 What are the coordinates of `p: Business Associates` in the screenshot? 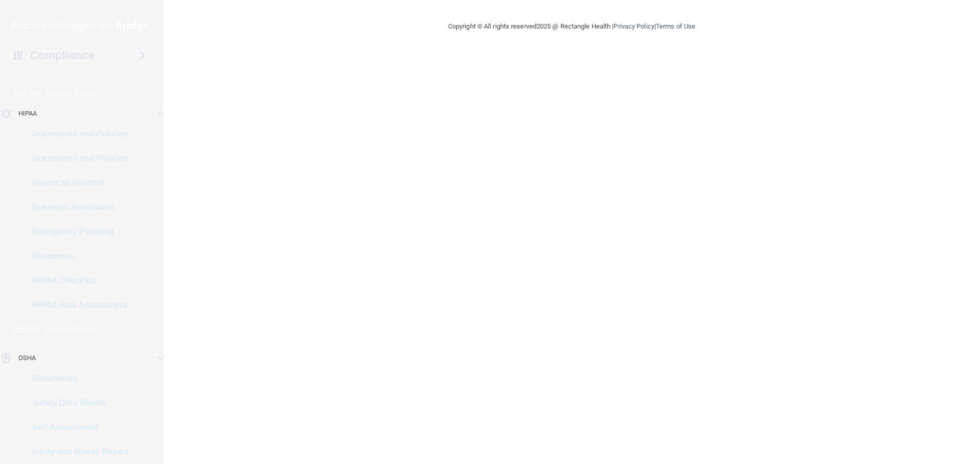 It's located at (76, 208).